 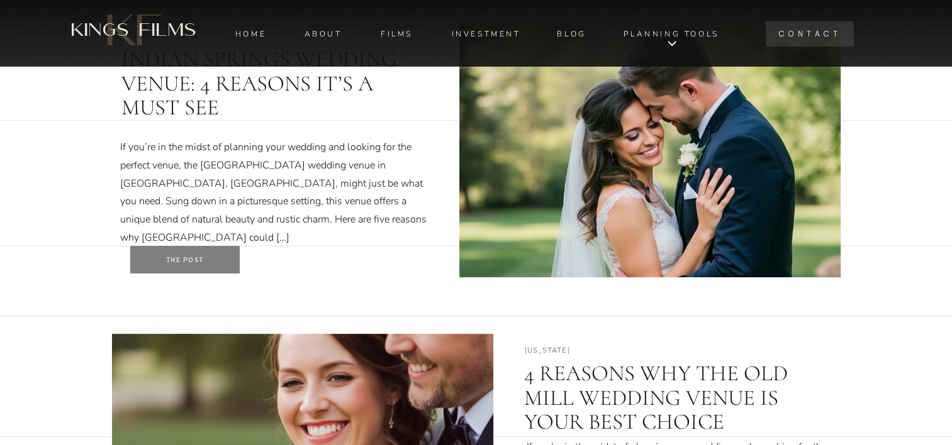 I want to click on a: 4 Reasons Why The Old Mill Wedding Venue Is Your Best Choice, so click(x=656, y=398).